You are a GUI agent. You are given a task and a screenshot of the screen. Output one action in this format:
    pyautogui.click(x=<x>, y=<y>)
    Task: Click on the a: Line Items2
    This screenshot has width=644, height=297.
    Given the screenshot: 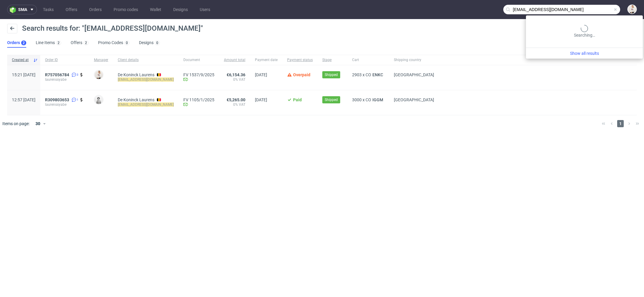 What is the action you would take?
    pyautogui.click(x=48, y=43)
    